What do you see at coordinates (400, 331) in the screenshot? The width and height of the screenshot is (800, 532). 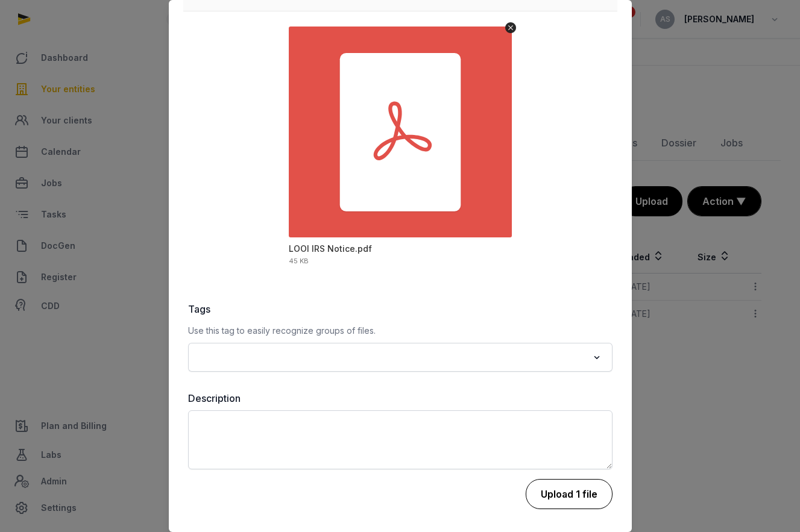 I see `p: Use this tag to easily recognize groups of files.` at bounding box center [400, 331].